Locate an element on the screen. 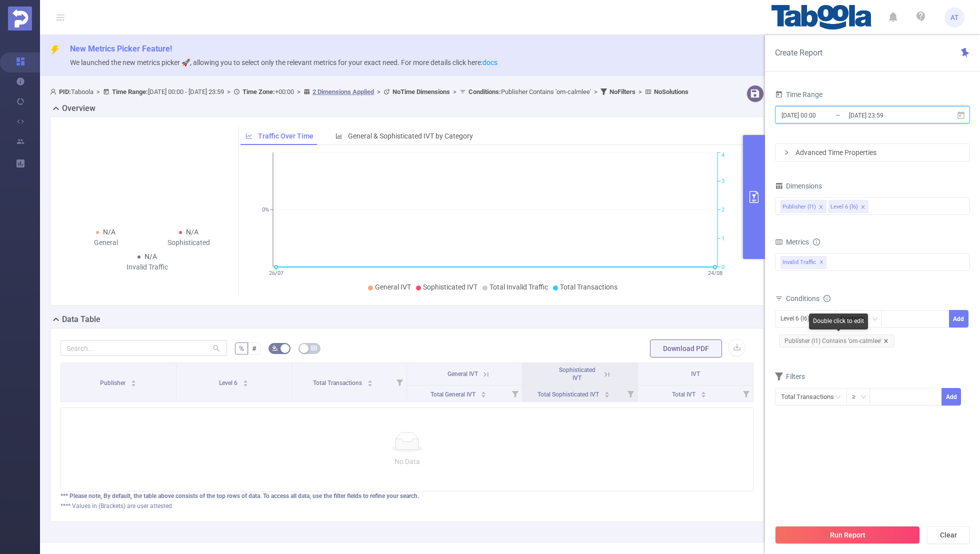 This screenshot has height=554, width=980. div: Double click to edit is located at coordinates (838, 322).